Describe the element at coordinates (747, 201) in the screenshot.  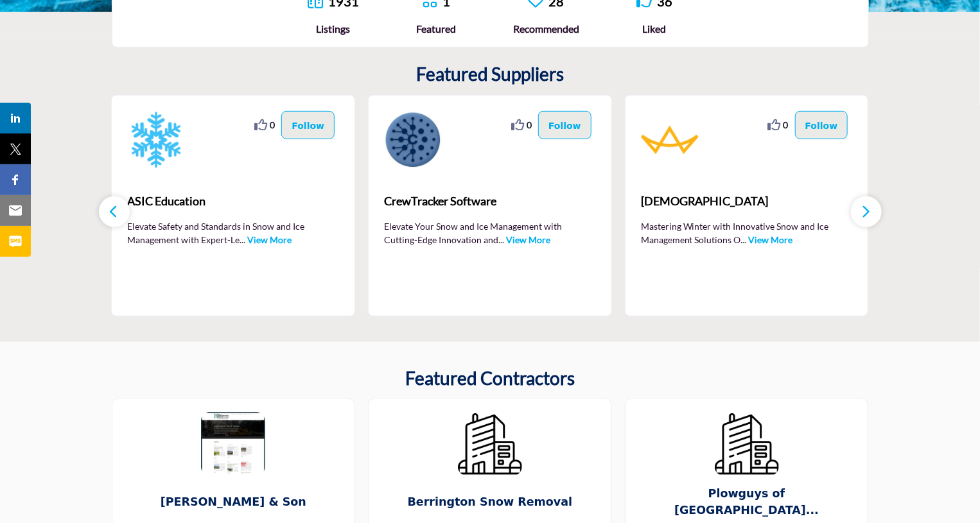
I see `b: Kingstar` at that location.